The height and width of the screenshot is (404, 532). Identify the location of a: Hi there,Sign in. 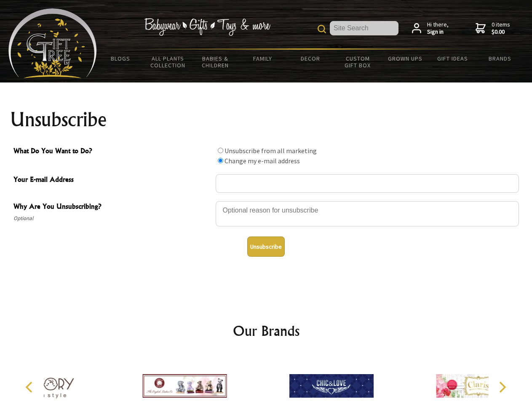
(430, 29).